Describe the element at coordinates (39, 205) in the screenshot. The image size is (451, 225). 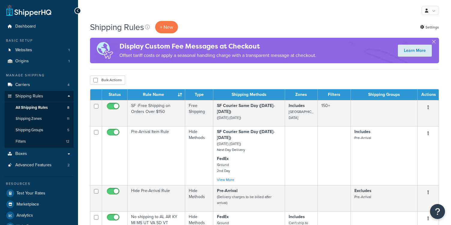
I see `li: Marketplace` at that location.